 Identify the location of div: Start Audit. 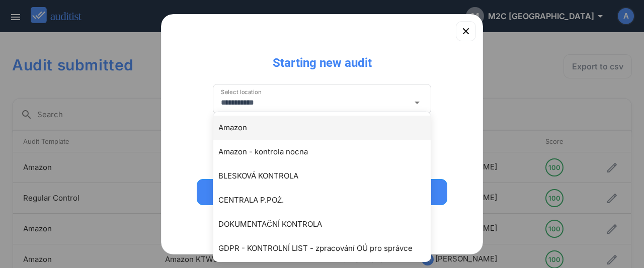
(322, 192).